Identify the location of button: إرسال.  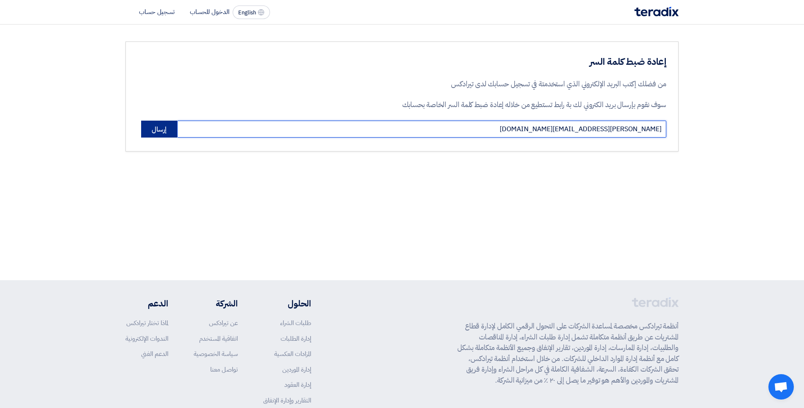
(159, 129).